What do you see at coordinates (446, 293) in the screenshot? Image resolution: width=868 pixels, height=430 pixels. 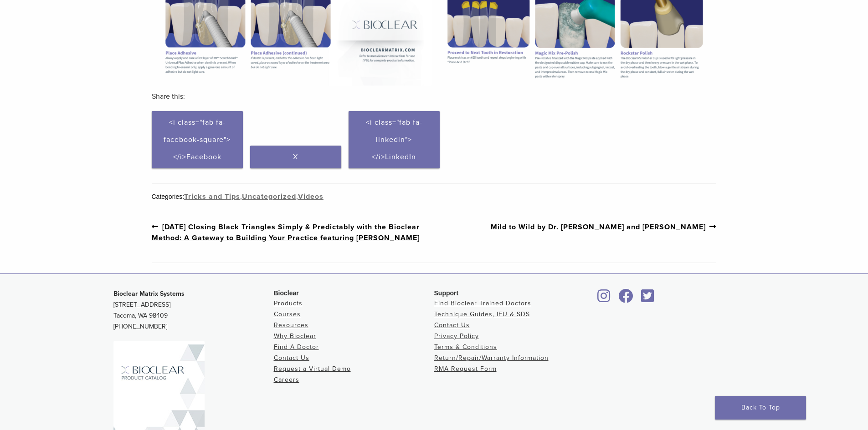 I see `span: Support` at bounding box center [446, 293].